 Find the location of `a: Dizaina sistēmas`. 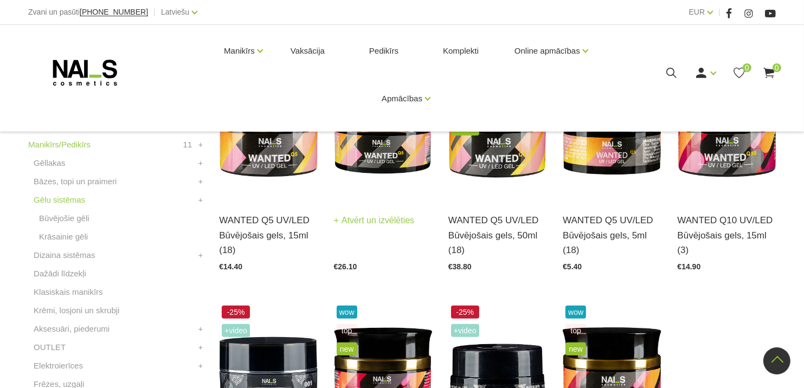

a: Dizaina sistēmas is located at coordinates (64, 255).